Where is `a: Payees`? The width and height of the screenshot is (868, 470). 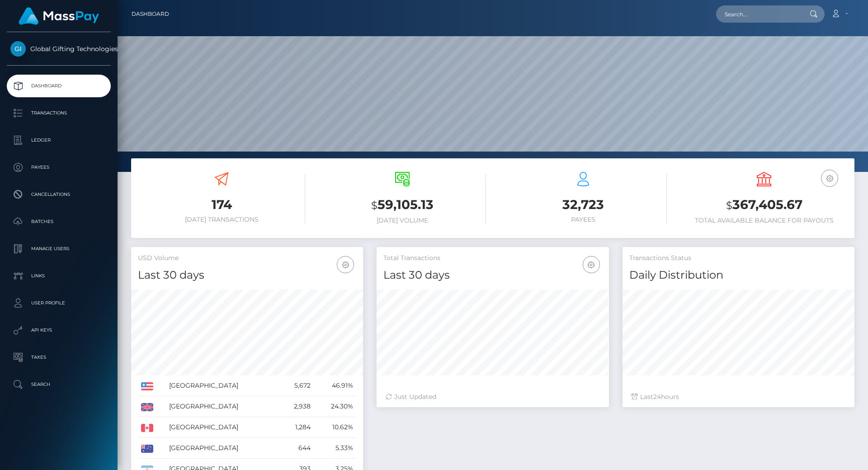
a: Payees is located at coordinates (59, 168).